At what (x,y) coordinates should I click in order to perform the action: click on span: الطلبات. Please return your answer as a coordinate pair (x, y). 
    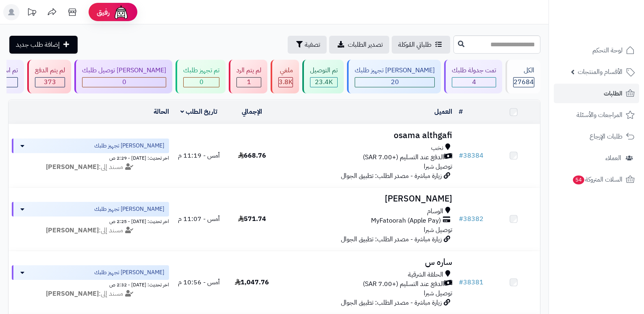
    Looking at the image, I should click on (613, 94).